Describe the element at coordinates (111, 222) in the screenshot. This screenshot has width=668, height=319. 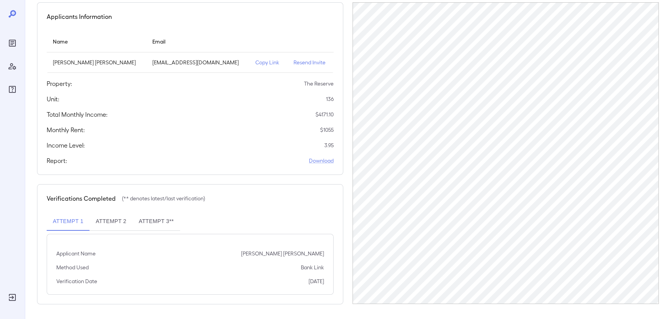
I see `button: Attempt 2` at that location.